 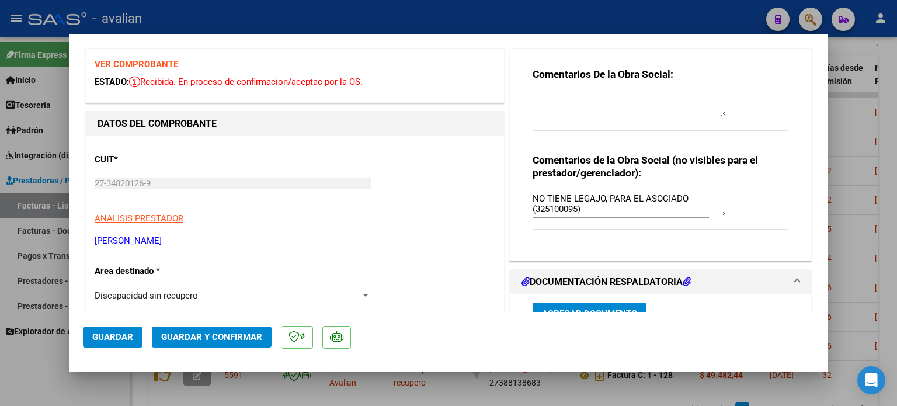 I want to click on div: COMENTARIOS, so click(x=661, y=155).